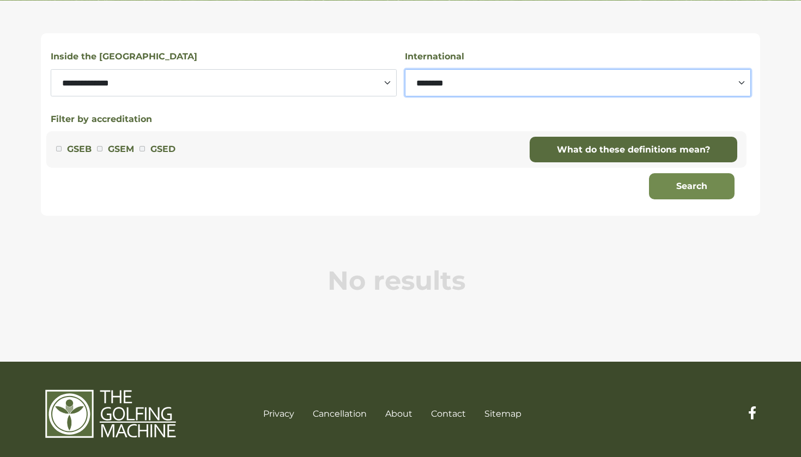 The image size is (801, 457). What do you see at coordinates (503, 414) in the screenshot?
I see `a: Sitemap` at bounding box center [503, 414].